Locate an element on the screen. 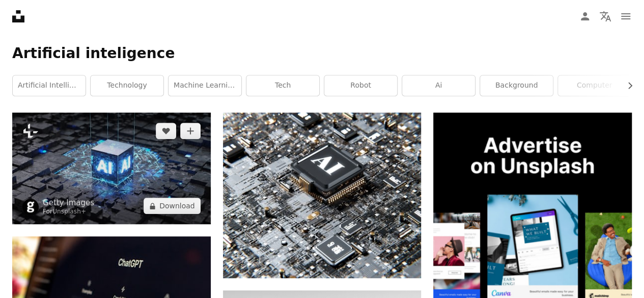 This screenshot has height=298, width=644. button: Like is located at coordinates (166, 131).